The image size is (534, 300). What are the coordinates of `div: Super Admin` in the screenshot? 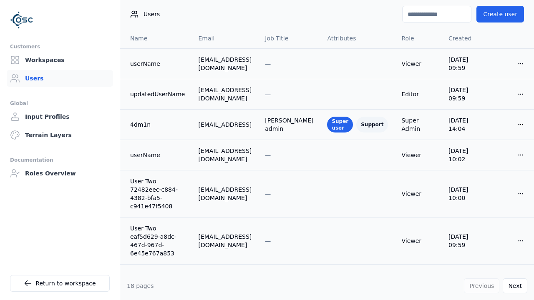 It's located at (418, 125).